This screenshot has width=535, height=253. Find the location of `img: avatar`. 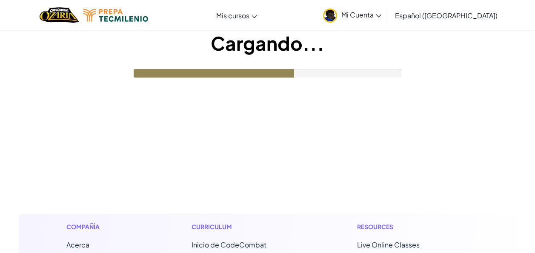

img: avatar is located at coordinates (330, 15).